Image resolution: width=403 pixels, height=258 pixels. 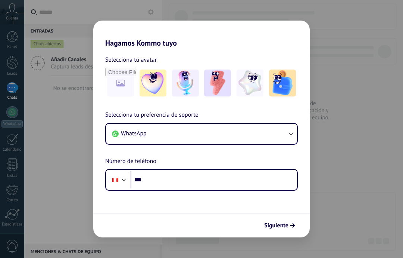 I want to click on span: Selecciona tu avatar, so click(x=131, y=60).